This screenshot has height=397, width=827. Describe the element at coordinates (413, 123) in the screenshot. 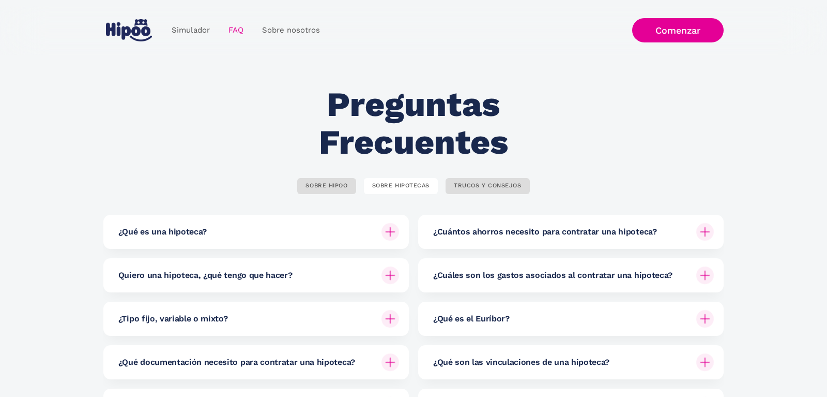

I see `h2: Preguntas Frecuentes` at that location.